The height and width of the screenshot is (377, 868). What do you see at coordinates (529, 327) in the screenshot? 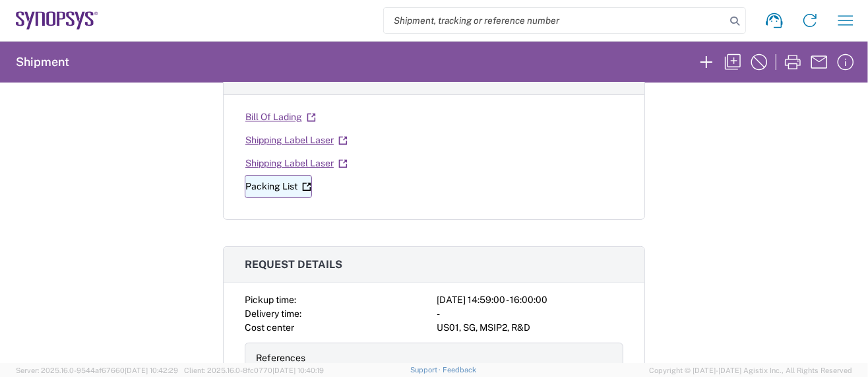
I see `div: US01, SG, MSIP2, R&D` at bounding box center [529, 327].